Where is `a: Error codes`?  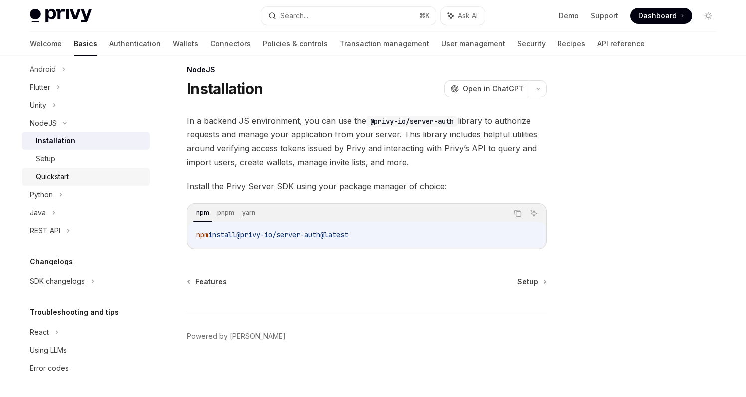
a: Error codes is located at coordinates (86, 368).